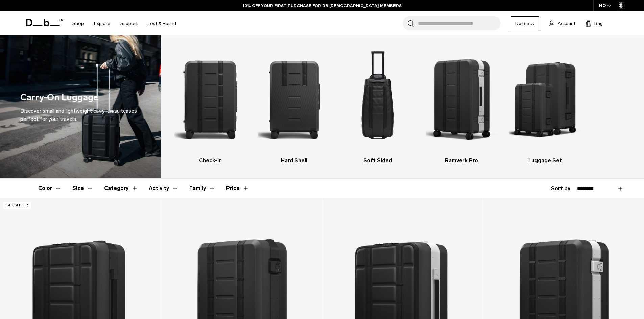 The width and height of the screenshot is (644, 319). Describe the element at coordinates (294, 161) in the screenshot. I see `h3: Hard Shell` at that location.